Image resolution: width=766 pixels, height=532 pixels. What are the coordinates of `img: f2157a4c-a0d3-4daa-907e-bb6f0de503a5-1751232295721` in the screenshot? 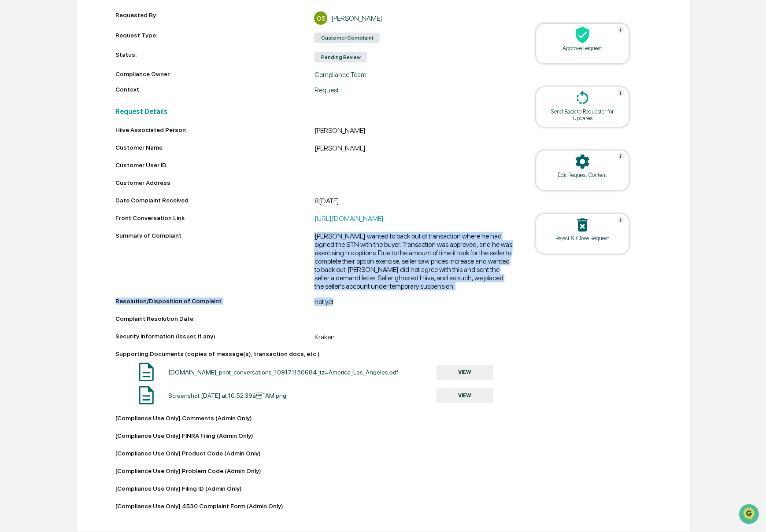 It's located at (11, 11).